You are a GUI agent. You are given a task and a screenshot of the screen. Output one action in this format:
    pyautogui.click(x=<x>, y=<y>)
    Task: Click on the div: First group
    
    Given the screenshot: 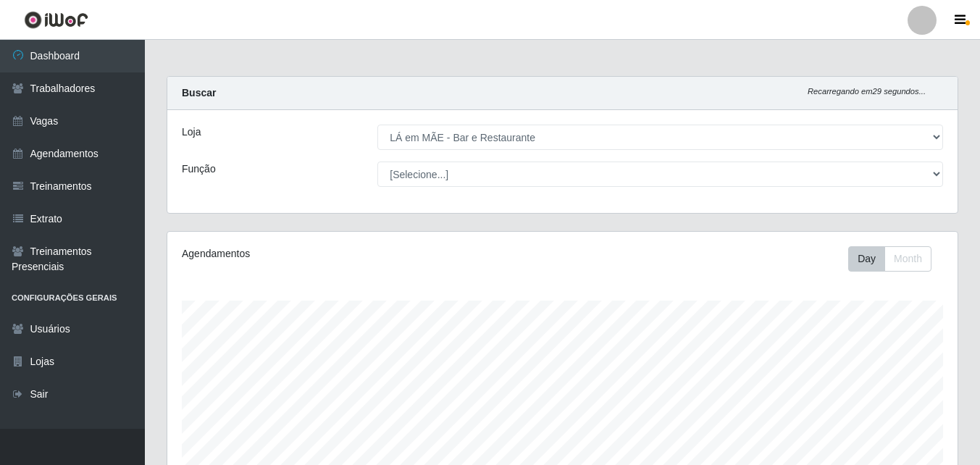 What is the action you would take?
    pyautogui.click(x=890, y=259)
    